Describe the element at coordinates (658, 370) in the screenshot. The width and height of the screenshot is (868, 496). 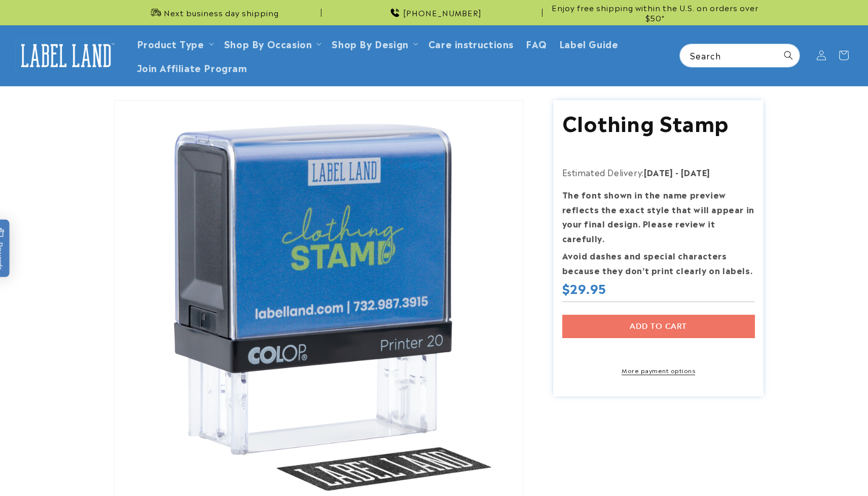
I see `a: More payment options` at that location.